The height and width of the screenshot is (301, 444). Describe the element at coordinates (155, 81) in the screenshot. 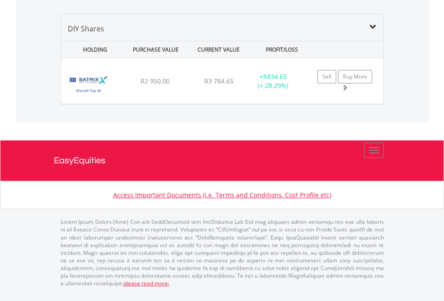

I see `span: R2 950.00` at that location.